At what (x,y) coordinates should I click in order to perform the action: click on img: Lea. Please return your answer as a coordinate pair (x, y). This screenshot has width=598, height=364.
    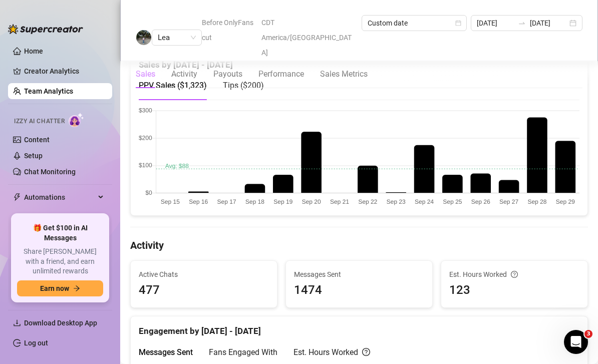
    Looking at the image, I should click on (144, 37).